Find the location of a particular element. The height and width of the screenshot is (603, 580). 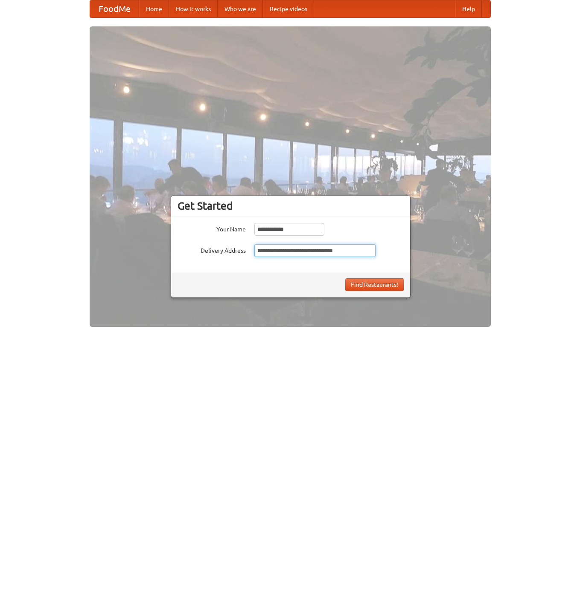

a: Help is located at coordinates (468, 9).